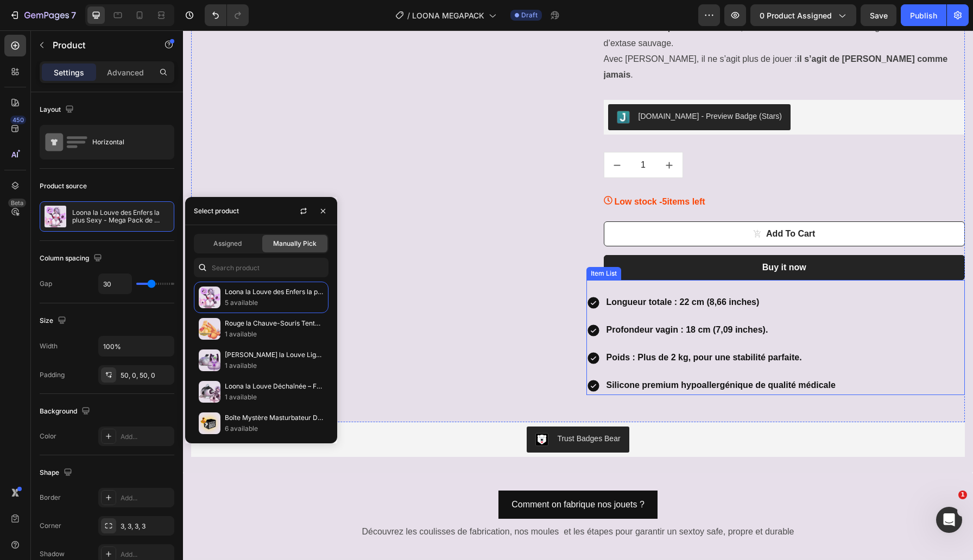 This screenshot has height=560, width=973. I want to click on div: Gap, so click(46, 284).